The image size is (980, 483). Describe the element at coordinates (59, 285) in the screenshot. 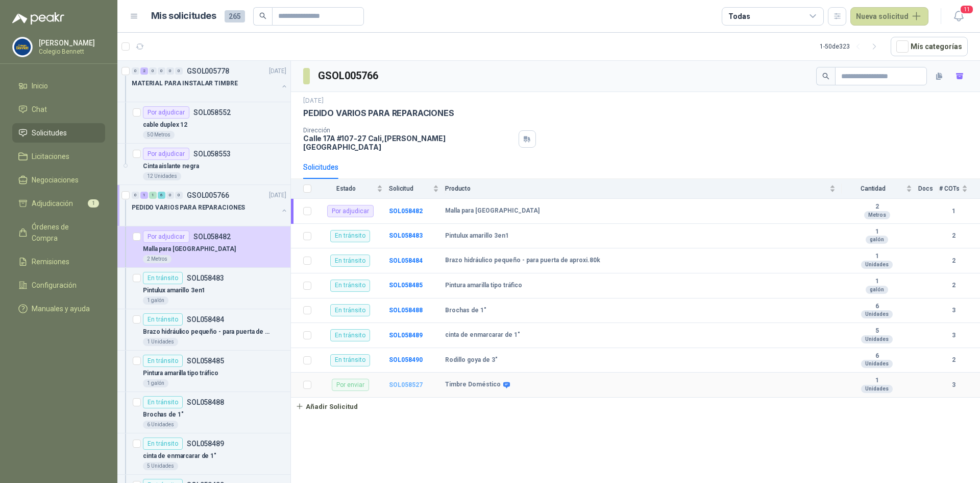

I see `a: Configuración` at that location.